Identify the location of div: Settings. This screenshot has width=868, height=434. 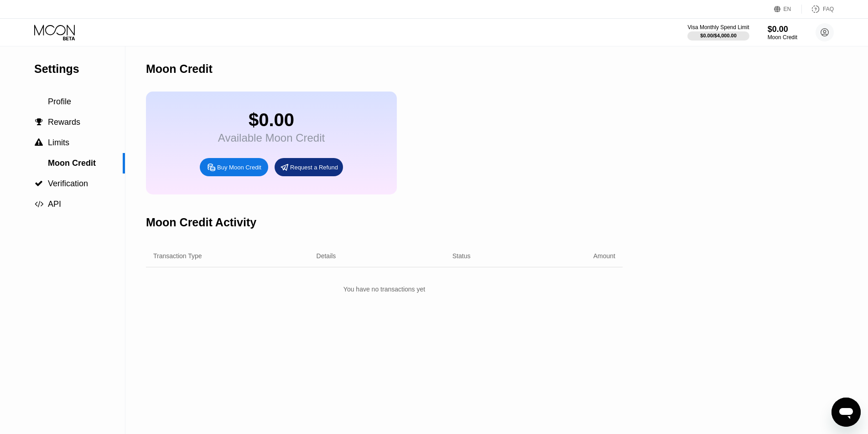
(79, 69).